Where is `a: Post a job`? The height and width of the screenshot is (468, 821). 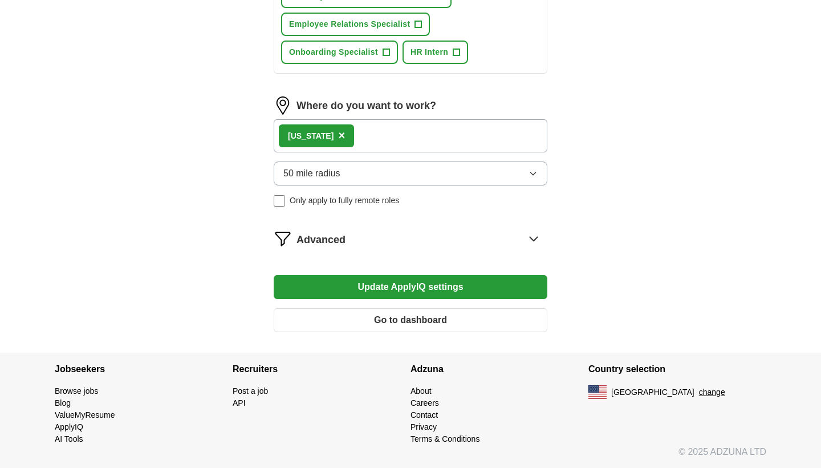
a: Post a job is located at coordinates (250, 391).